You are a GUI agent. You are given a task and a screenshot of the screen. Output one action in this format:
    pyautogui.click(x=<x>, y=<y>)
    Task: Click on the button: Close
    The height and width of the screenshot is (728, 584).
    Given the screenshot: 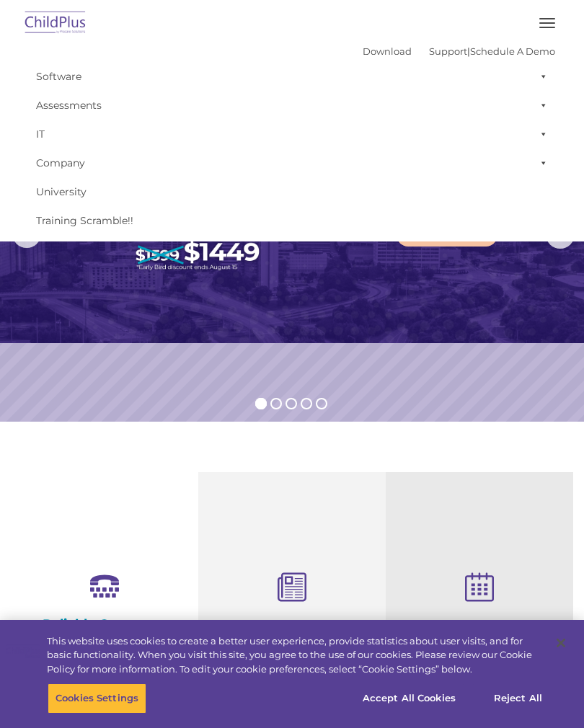 What is the action you would take?
    pyautogui.click(x=561, y=643)
    